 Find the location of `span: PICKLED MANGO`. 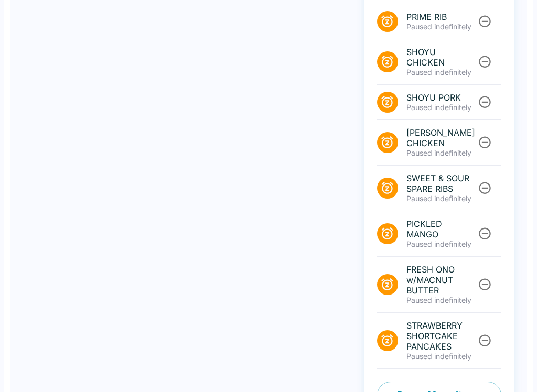

span: PICKLED MANGO is located at coordinates (441, 229).